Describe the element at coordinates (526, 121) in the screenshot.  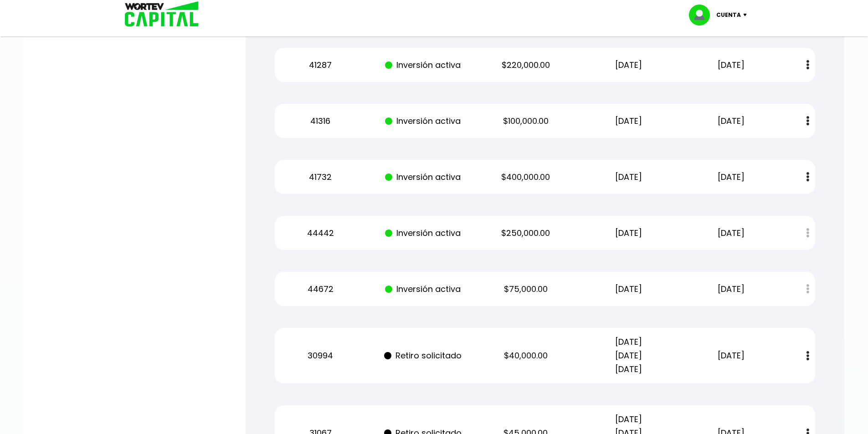
I see `p: $100,000.00` at that location.